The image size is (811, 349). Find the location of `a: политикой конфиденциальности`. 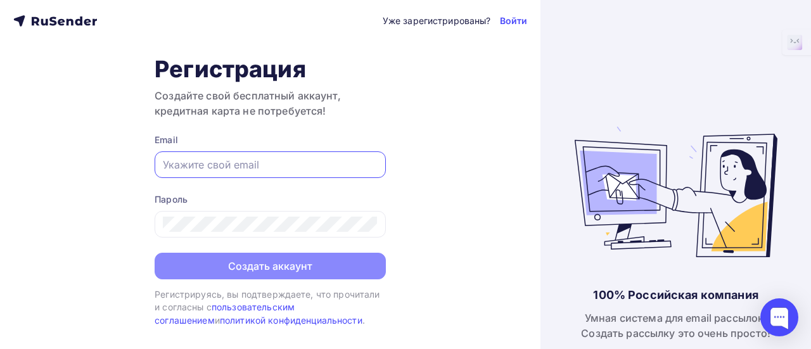

a: политикой конфиденциальности is located at coordinates (291, 320).